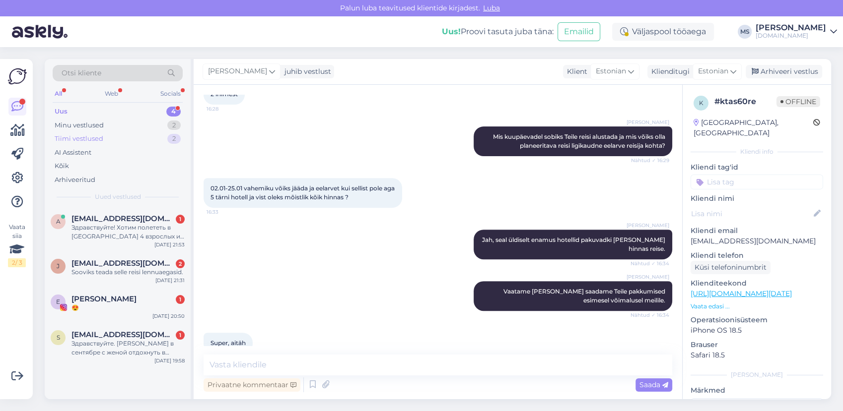  Describe the element at coordinates (104, 299) in the screenshot. I see `span: Erika Lepiku` at that location.